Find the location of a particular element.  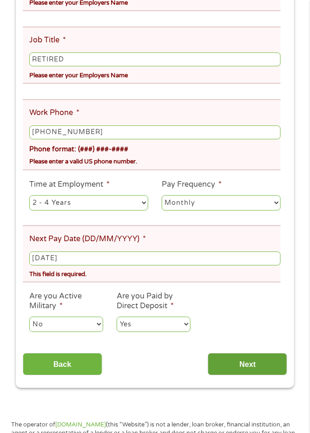

input: Next is located at coordinates (248, 364).